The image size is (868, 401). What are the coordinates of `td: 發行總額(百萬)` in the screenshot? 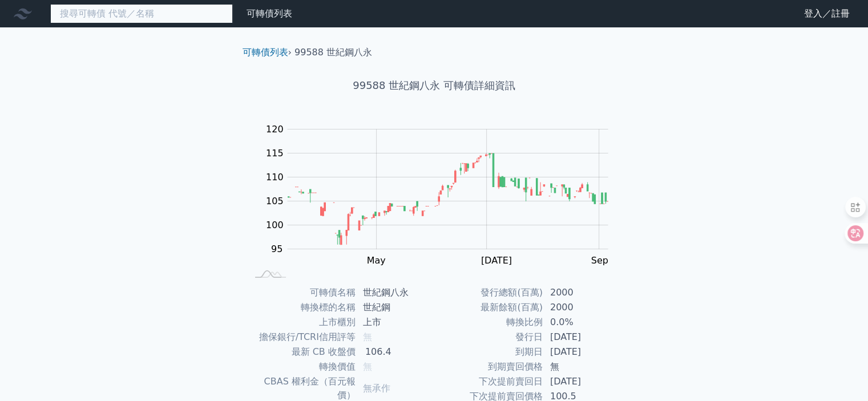 It's located at (488, 293).